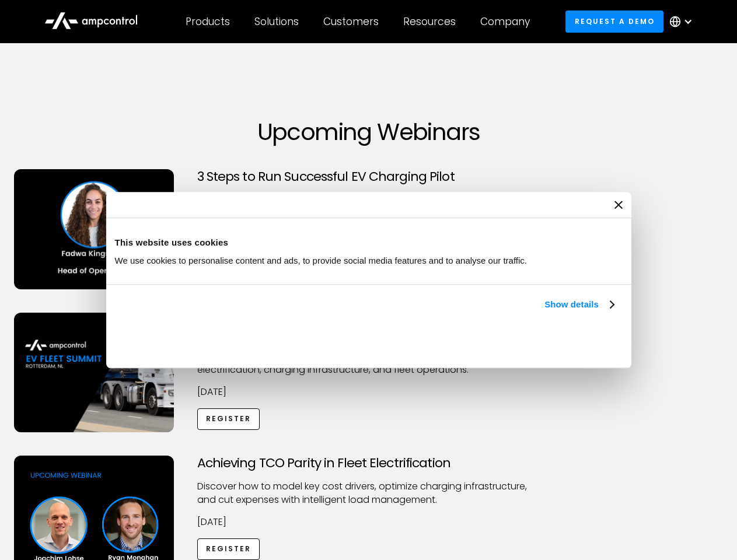  What do you see at coordinates (276, 22) in the screenshot?
I see `div: Solutions` at bounding box center [276, 22].